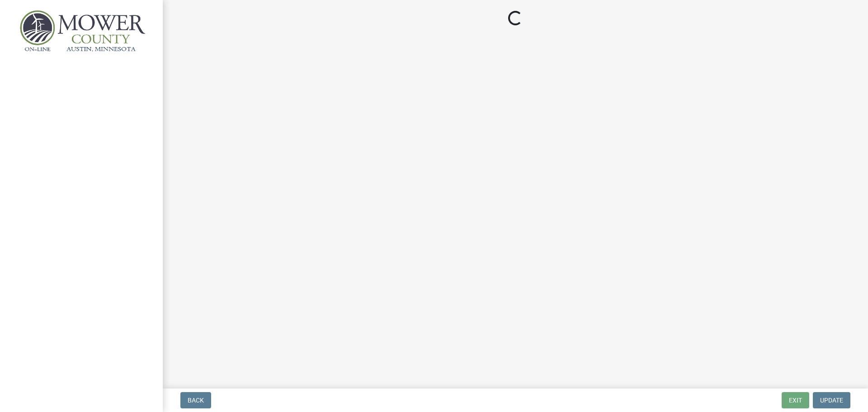 The height and width of the screenshot is (412, 868). I want to click on span: Update, so click(832, 400).